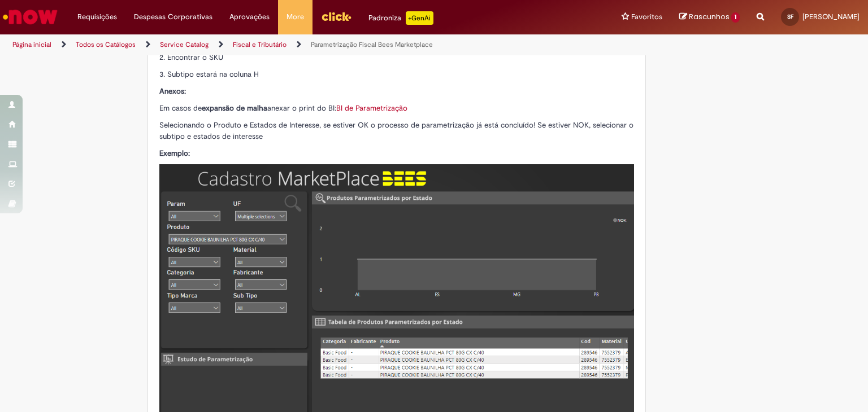 The image size is (868, 412). Describe the element at coordinates (173, 17) in the screenshot. I see `span: Despesas Corporativas` at that location.